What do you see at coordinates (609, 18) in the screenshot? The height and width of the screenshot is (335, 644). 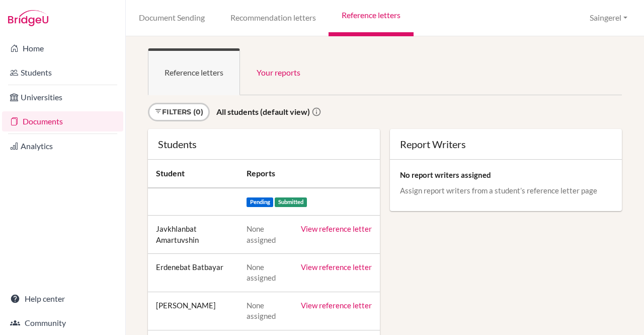 I see `button: Saingerel` at bounding box center [609, 18].